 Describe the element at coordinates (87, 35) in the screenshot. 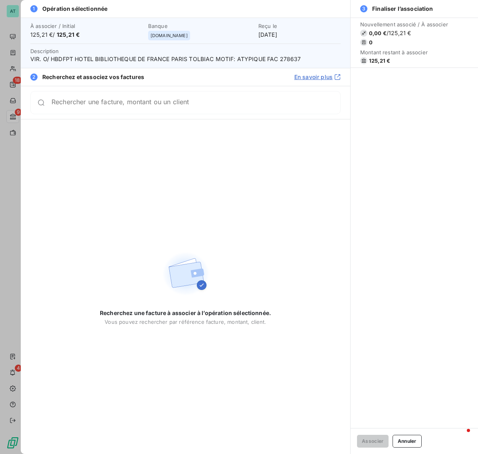

I see `span: 125,21 € /` at that location.